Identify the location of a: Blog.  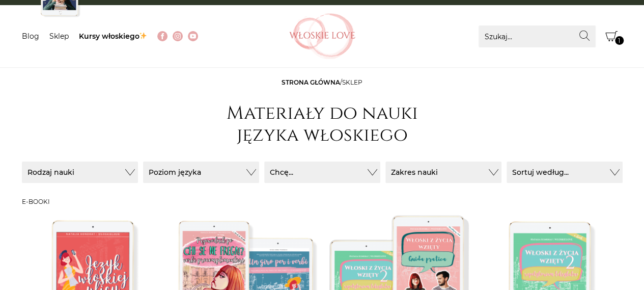
(31, 36).